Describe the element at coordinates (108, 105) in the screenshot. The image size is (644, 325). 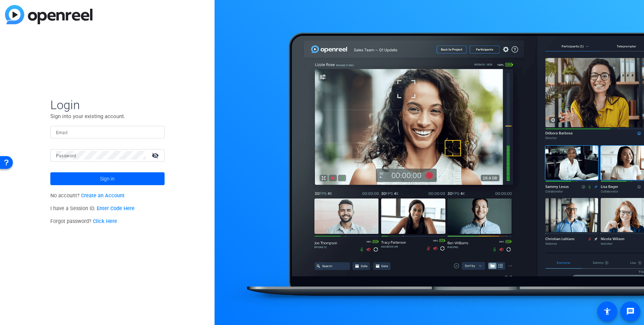
I see `span: Login` at that location.